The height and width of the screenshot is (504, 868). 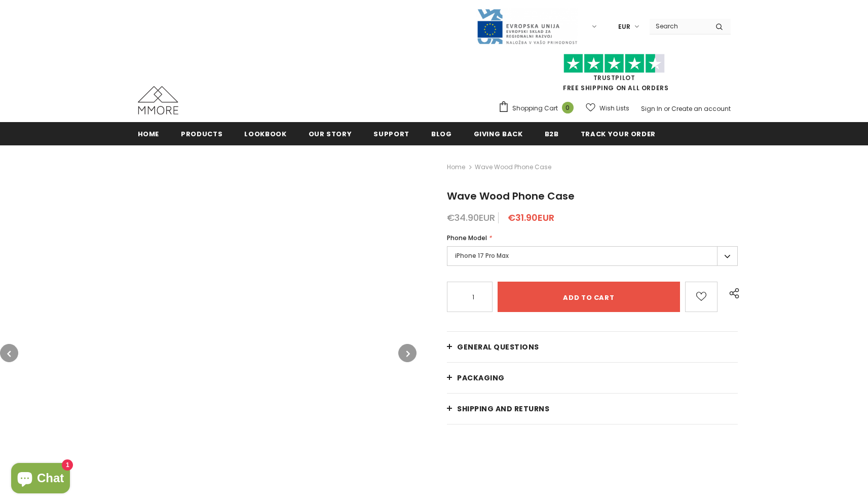 What do you see at coordinates (158, 100) in the screenshot?
I see `img: MMORE Cases` at bounding box center [158, 100].